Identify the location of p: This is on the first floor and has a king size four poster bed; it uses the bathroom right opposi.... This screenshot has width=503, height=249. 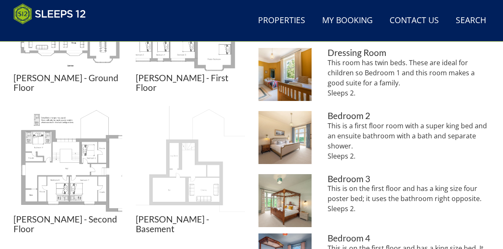
(408, 199).